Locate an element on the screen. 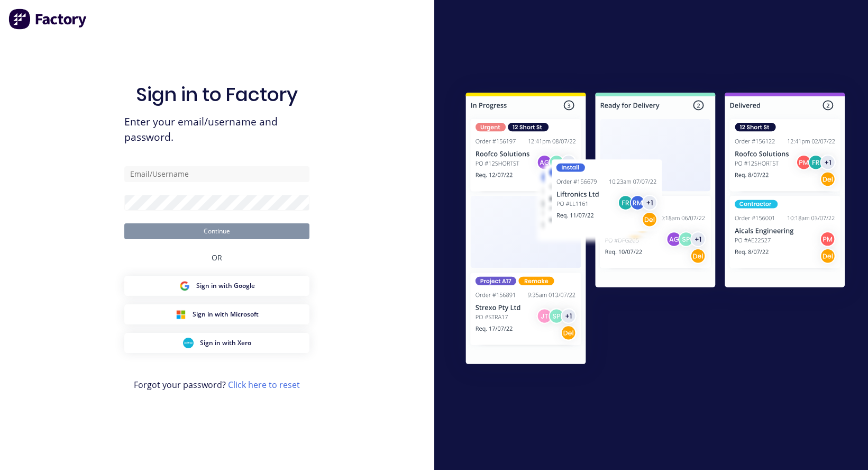 Image resolution: width=868 pixels, height=470 pixels. button: Microsoft Sign inSign in with Microsoft is located at coordinates (217, 314).